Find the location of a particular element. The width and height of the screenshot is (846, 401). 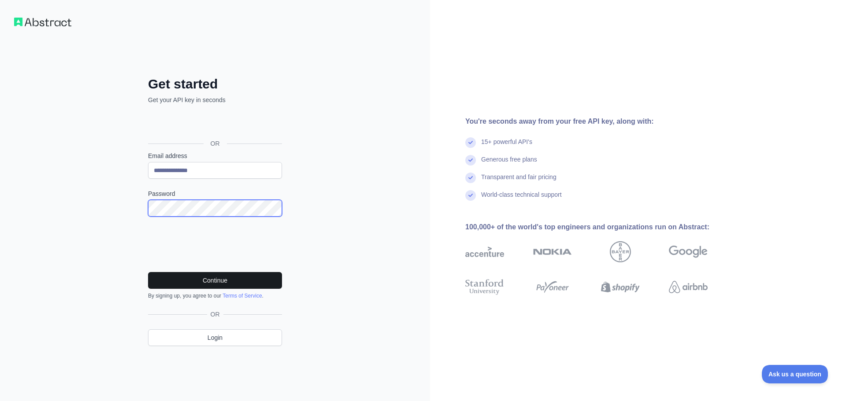

div: By signing up, you agree to our . is located at coordinates (215, 296).